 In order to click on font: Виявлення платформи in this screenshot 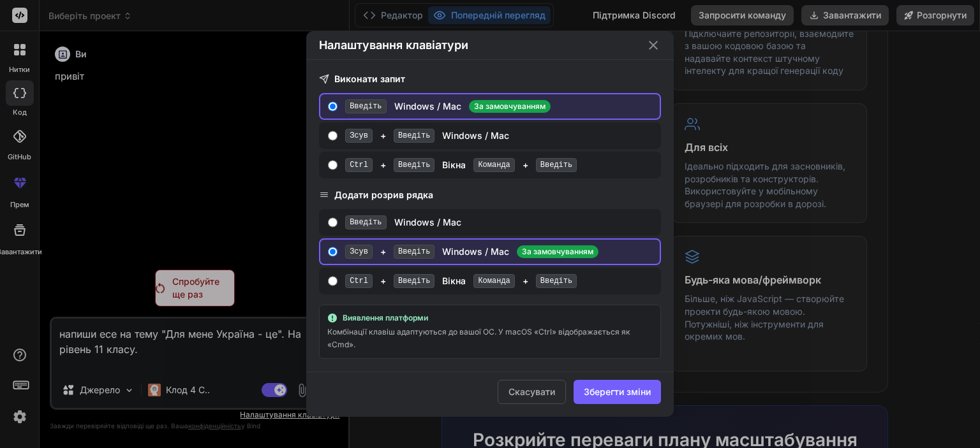, I will do `click(386, 317)`.